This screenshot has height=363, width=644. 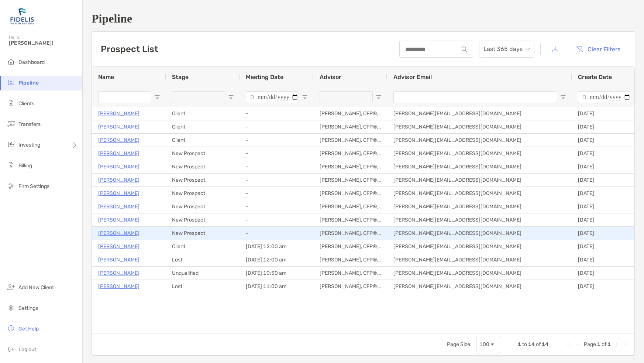 I want to click on span: Last 365 days, so click(x=507, y=49).